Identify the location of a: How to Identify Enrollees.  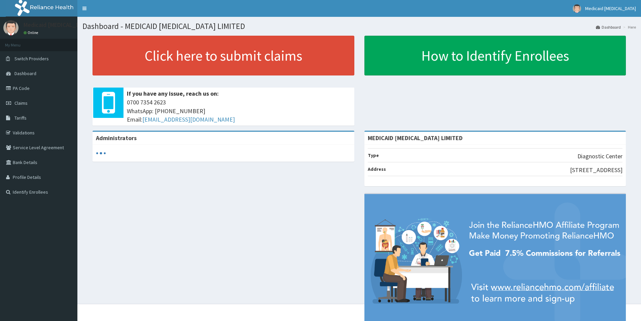
(496, 56).